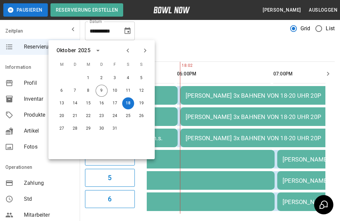 This screenshot has height=221, width=340. Describe the element at coordinates (75, 103) in the screenshot. I see `button: 14. Okt. 2025` at that location.